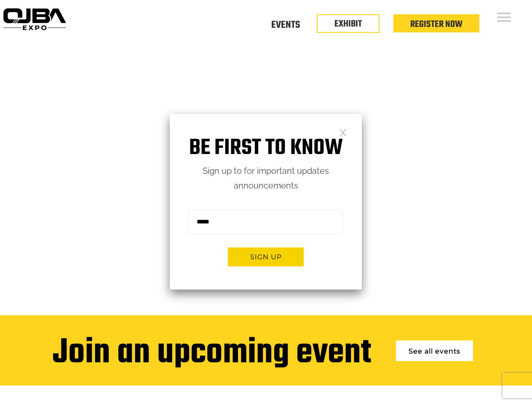 The height and width of the screenshot is (404, 532). Describe the element at coordinates (266, 148) in the screenshot. I see `h1: Be first to know` at that location.